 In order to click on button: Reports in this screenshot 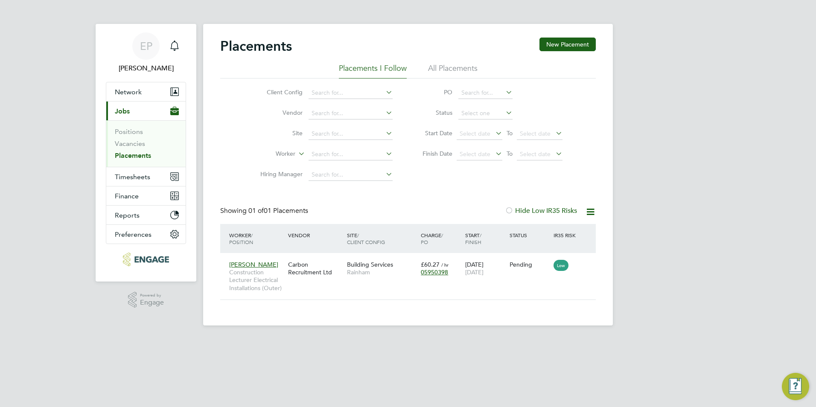, I will do `click(146, 215)`.